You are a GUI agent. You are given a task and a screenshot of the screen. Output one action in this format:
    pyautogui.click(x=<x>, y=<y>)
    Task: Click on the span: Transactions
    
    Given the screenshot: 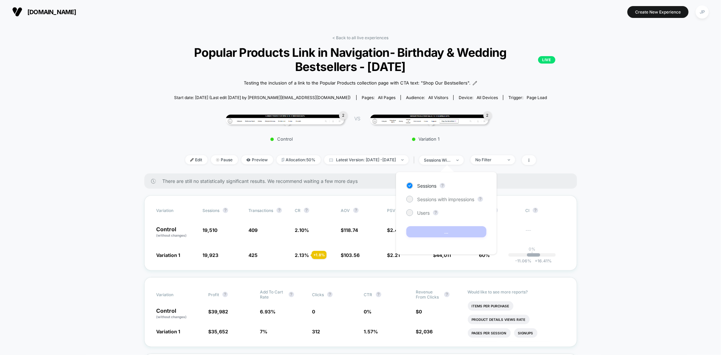 What is the action you would take?
    pyautogui.click(x=261, y=210)
    